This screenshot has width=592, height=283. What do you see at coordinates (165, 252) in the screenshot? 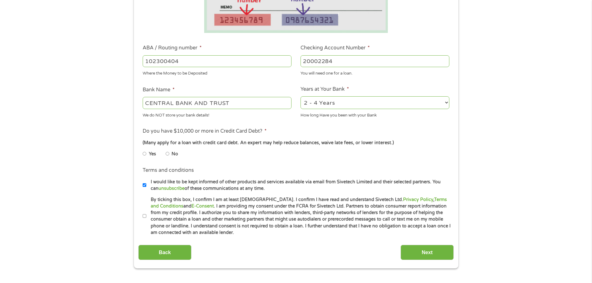
I see `input: Back` at bounding box center [165, 252].